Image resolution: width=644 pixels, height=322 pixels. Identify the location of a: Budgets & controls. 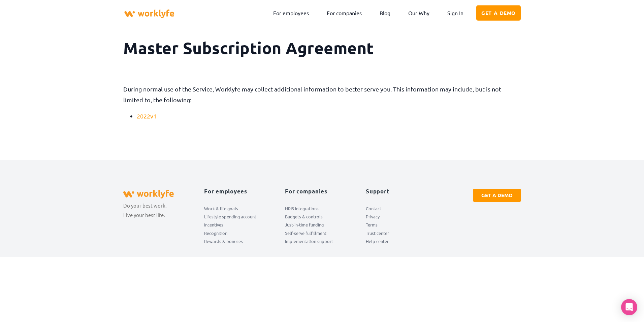
(322, 216).